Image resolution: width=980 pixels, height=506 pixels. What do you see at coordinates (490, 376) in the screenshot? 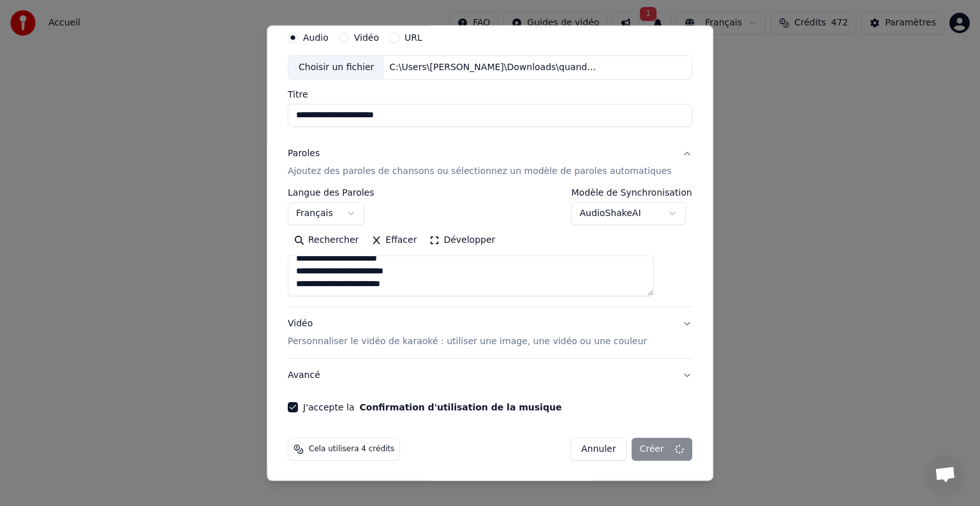
I see `button: Avancé` at bounding box center [490, 376].